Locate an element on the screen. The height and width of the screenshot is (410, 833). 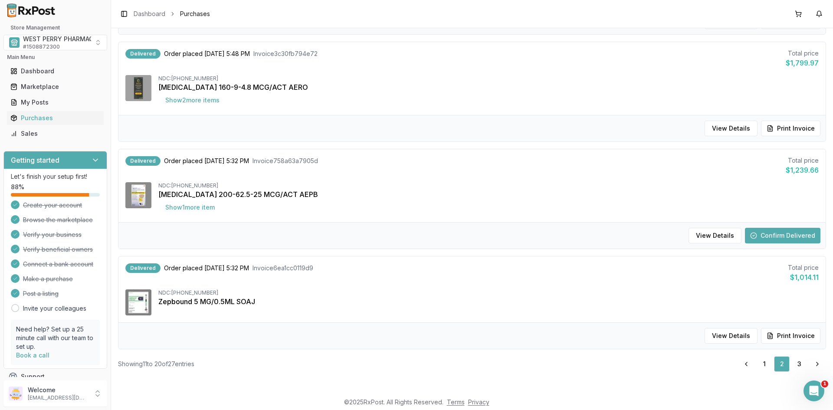
button: Sales is located at coordinates (55, 134).